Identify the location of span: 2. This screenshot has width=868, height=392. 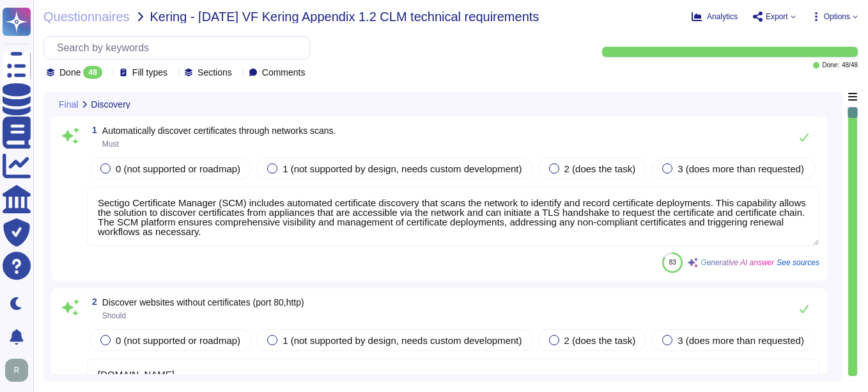
(92, 301).